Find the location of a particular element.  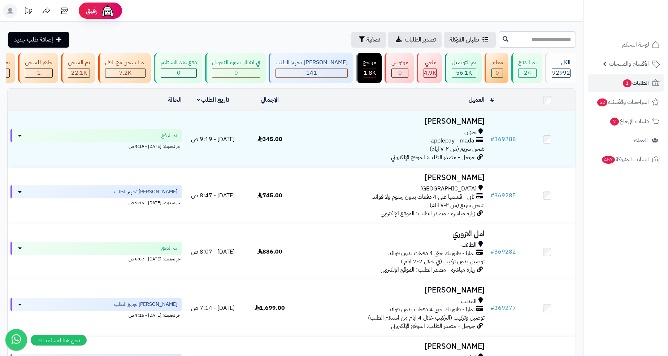

span: الطلبات is located at coordinates (636, 83).